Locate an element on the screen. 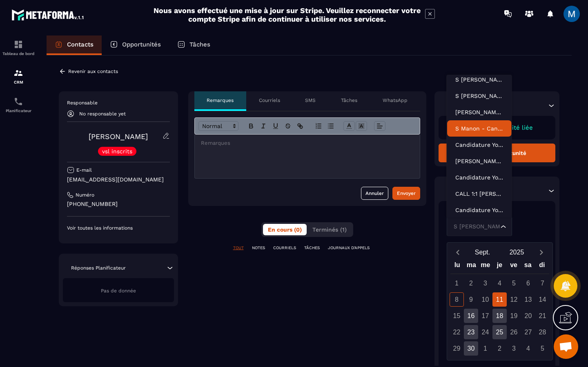 This screenshot has width=588, height=367. div: 12 is located at coordinates (513, 300).